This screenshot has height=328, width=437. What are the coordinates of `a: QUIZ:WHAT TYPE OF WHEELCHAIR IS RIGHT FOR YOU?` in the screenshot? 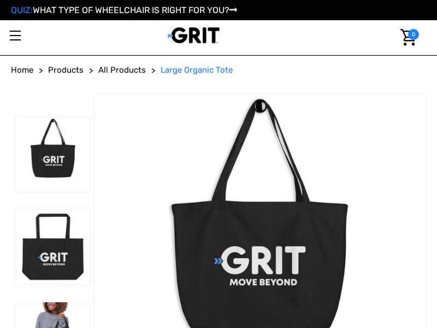 It's located at (124, 10).